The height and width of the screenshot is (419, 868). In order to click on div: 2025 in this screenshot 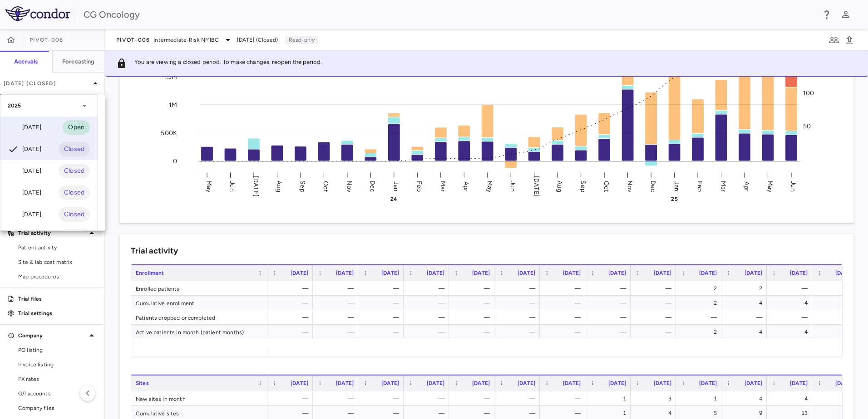, I will do `click(48, 105)`.